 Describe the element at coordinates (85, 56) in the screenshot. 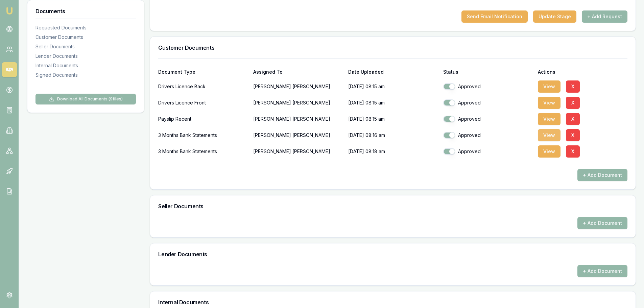

I see `div: Lender Documents` at that location.